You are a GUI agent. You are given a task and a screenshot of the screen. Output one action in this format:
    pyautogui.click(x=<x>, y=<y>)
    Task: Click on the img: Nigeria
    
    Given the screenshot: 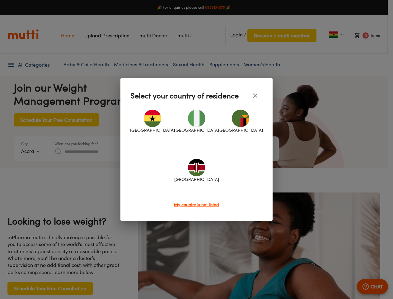 What is the action you would take?
    pyautogui.click(x=197, y=118)
    